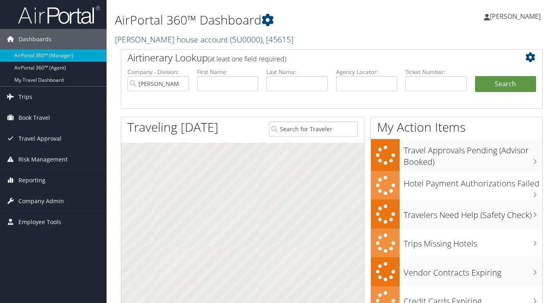 The height and width of the screenshot is (303, 557). Describe the element at coordinates (313, 129) in the screenshot. I see `input: Search for Traveler` at that location.